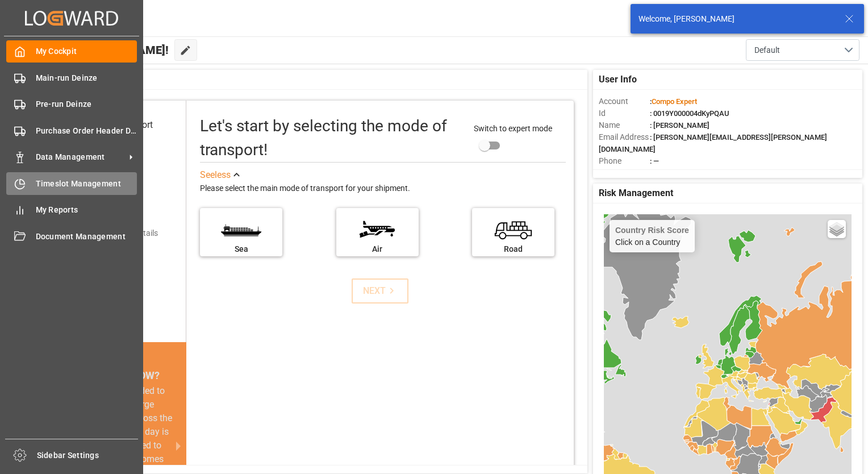  What do you see at coordinates (618, 80) in the screenshot?
I see `span: User Info` at bounding box center [618, 80].